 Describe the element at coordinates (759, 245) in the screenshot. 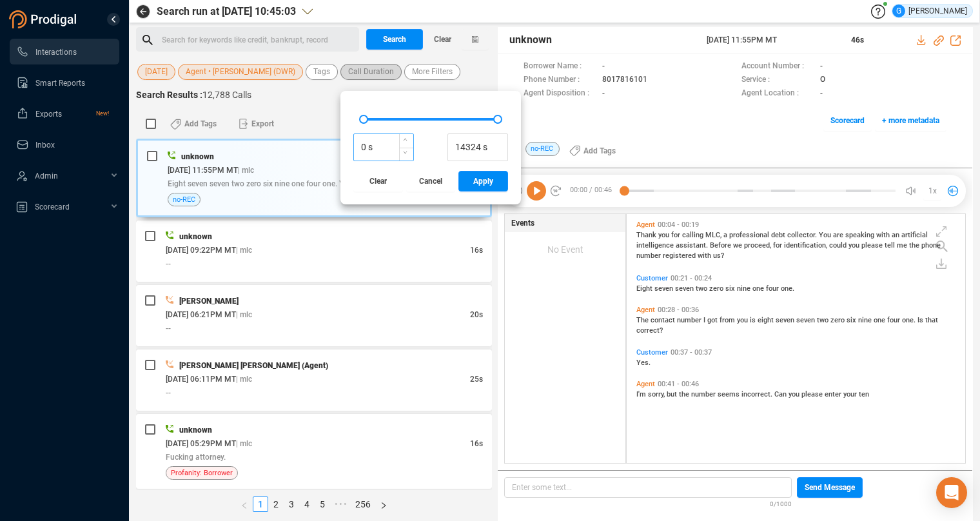

I see `span: proceed,` at that location.